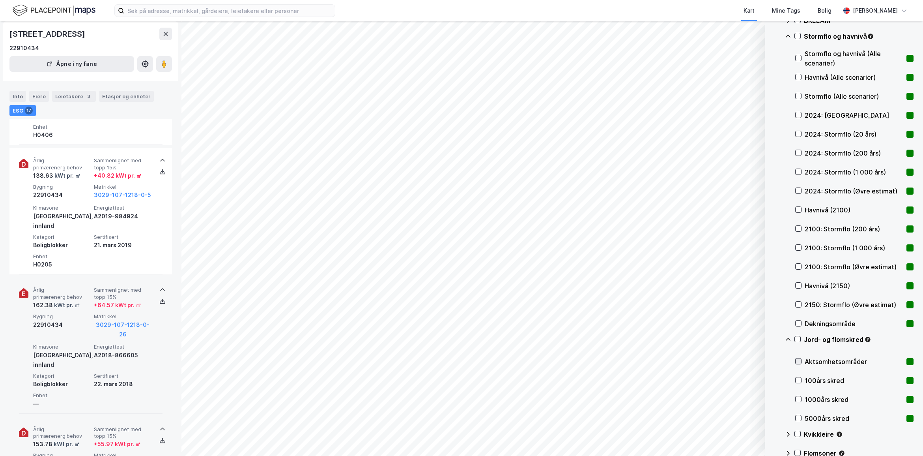 The width and height of the screenshot is (923, 456). I want to click on button: Åpne i ny fane, so click(72, 64).